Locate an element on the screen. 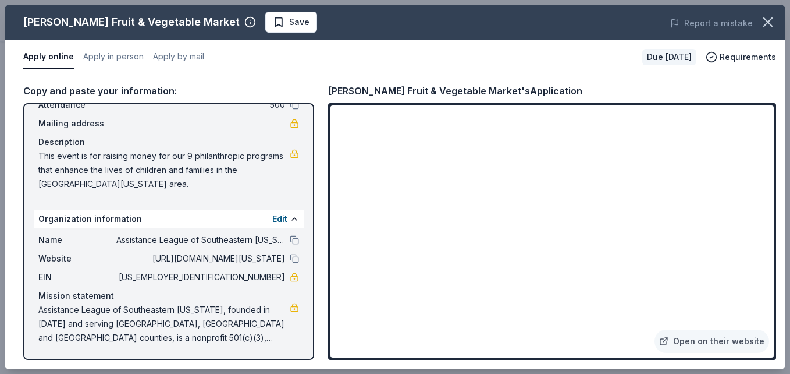 This screenshot has width=790, height=374. button: Edit is located at coordinates (280, 219).